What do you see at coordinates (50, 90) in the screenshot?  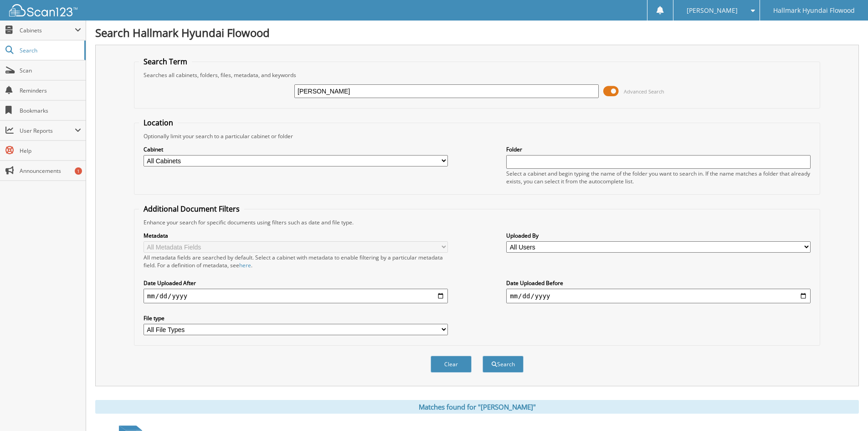 I see `span: Reminders` at bounding box center [50, 90].